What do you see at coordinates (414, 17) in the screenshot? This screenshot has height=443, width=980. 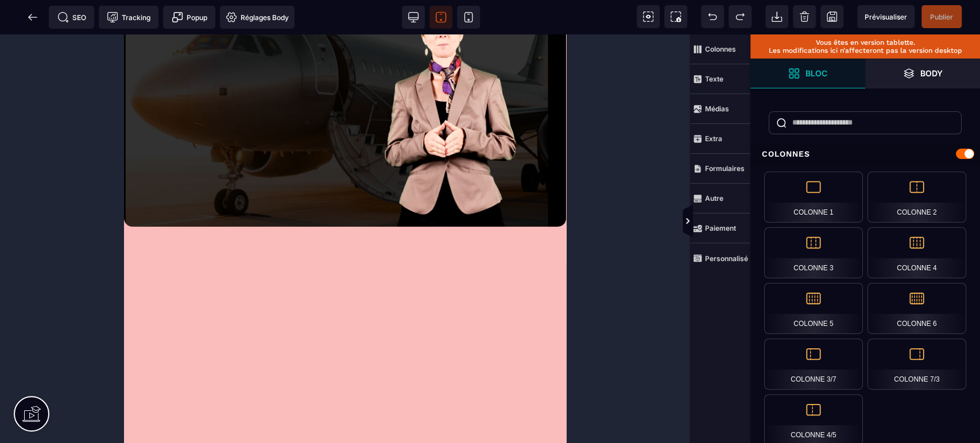 I see `span: Voir bureau` at bounding box center [414, 17].